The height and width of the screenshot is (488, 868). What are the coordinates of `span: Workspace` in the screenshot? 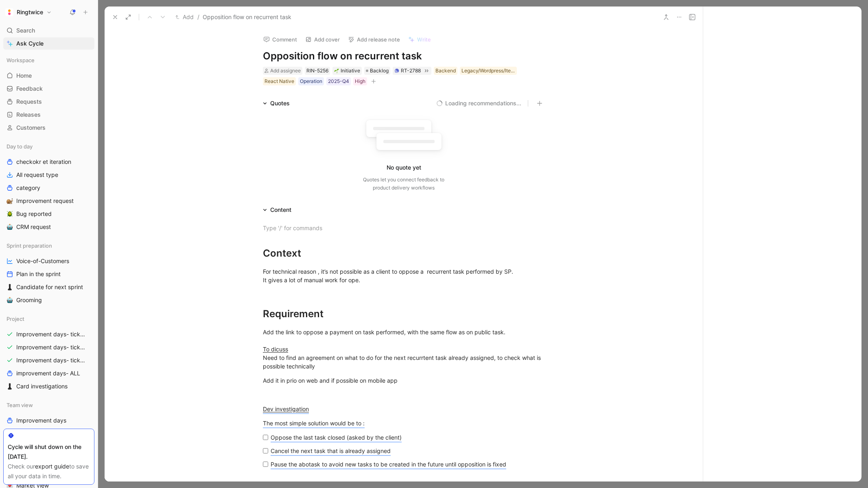 It's located at (21, 60).